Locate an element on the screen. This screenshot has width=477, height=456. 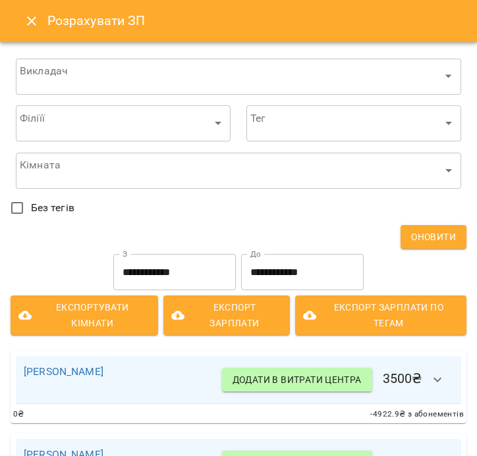
span: Оновити is located at coordinates (433, 237).